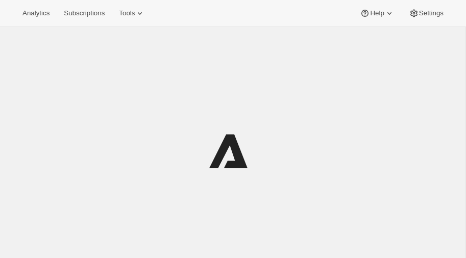  Describe the element at coordinates (432, 13) in the screenshot. I see `span: Settings` at that location.